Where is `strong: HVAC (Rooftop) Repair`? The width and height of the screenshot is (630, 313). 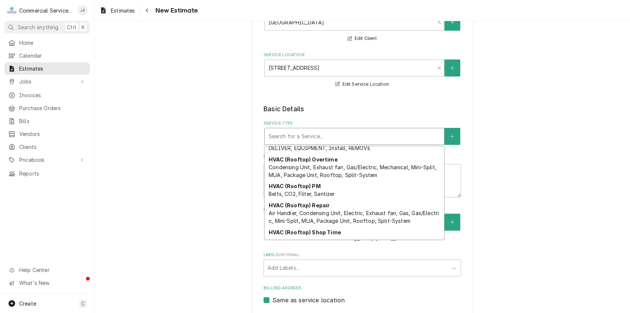 strong: HVAC (Rooftop) Repair is located at coordinates (299, 205).